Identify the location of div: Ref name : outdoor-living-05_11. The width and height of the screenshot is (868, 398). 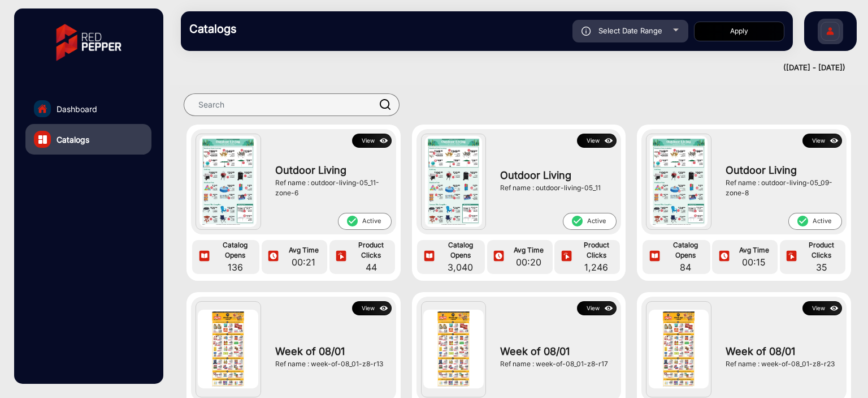
(556, 188).